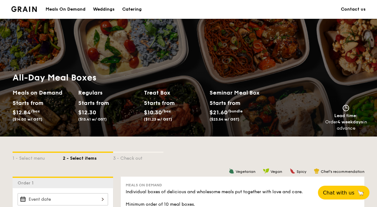 The image size is (377, 207). I want to click on span: Spicy, so click(301, 172).